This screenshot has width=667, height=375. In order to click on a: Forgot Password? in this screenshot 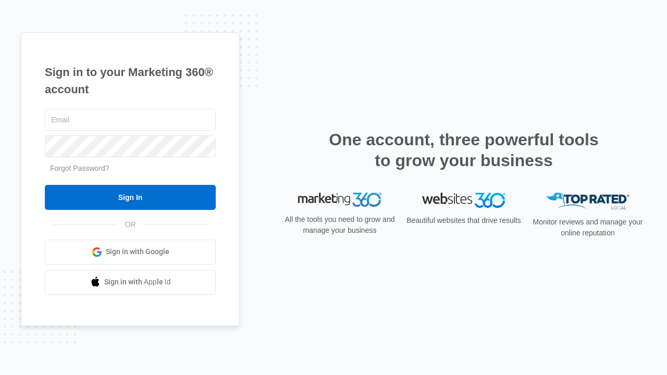, I will do `click(80, 168)`.